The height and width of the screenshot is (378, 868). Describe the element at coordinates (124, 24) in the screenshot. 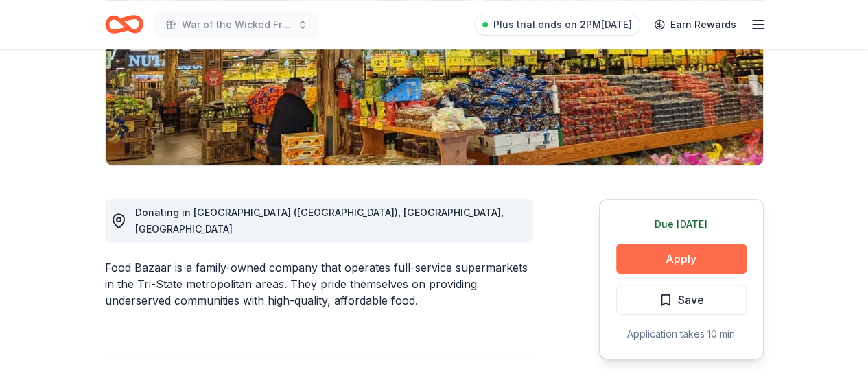

I see `a: Home` at that location.